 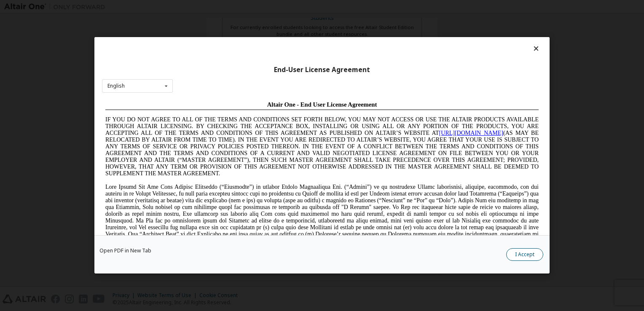 I want to click on button: I Accept, so click(x=525, y=255).